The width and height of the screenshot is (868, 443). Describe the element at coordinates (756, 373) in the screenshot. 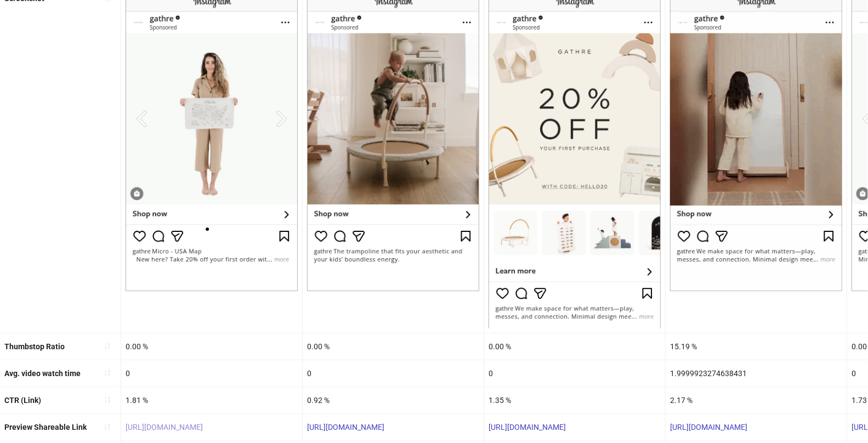

I see `div: 1.9999923274638431` at that location.